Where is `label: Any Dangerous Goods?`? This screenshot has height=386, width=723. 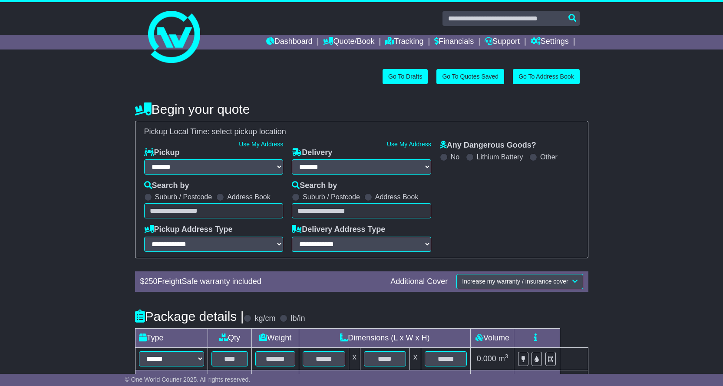 label: Any Dangerous Goods? is located at coordinates (488, 145).